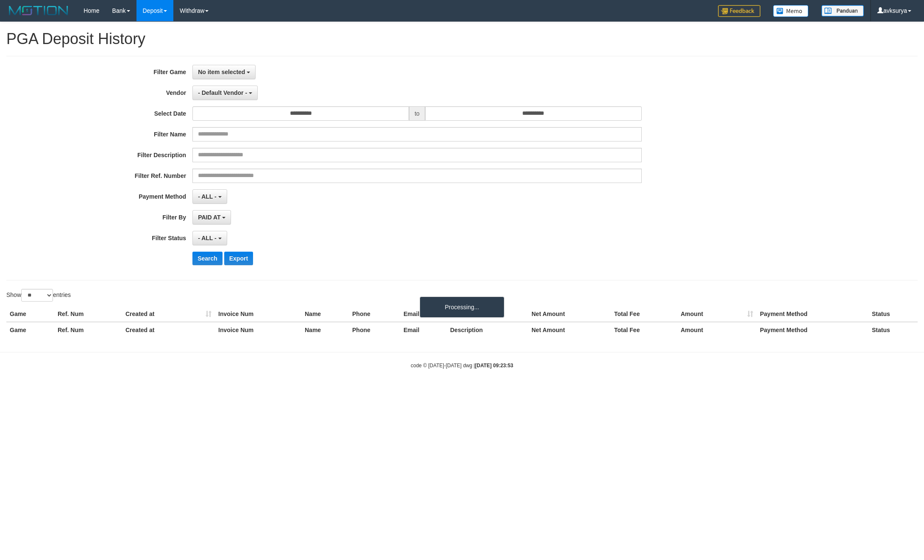  Describe the element at coordinates (238, 258) in the screenshot. I see `button: Export` at that location.